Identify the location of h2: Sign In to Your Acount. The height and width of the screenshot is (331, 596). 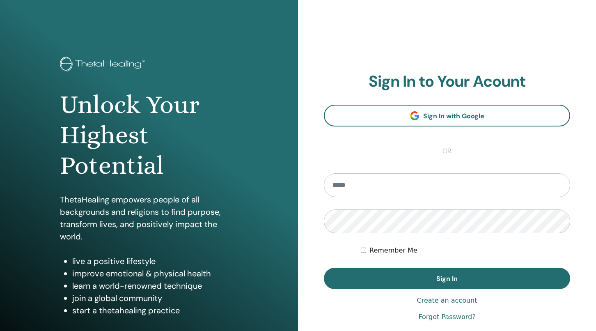
(447, 82).